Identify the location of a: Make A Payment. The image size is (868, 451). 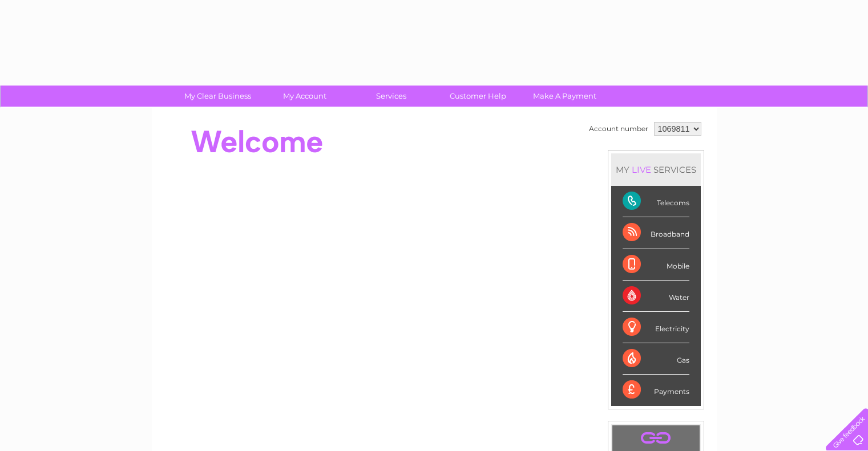
(564, 96).